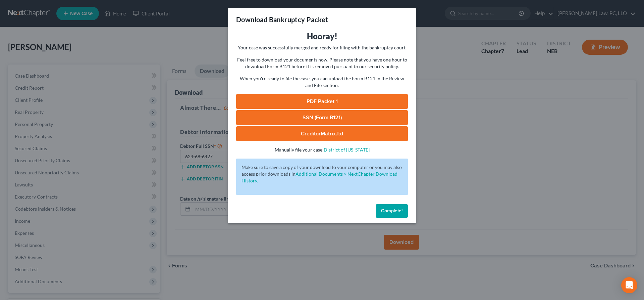 The image size is (644, 300). What do you see at coordinates (392, 211) in the screenshot?
I see `button: Complete!` at bounding box center [392, 211].